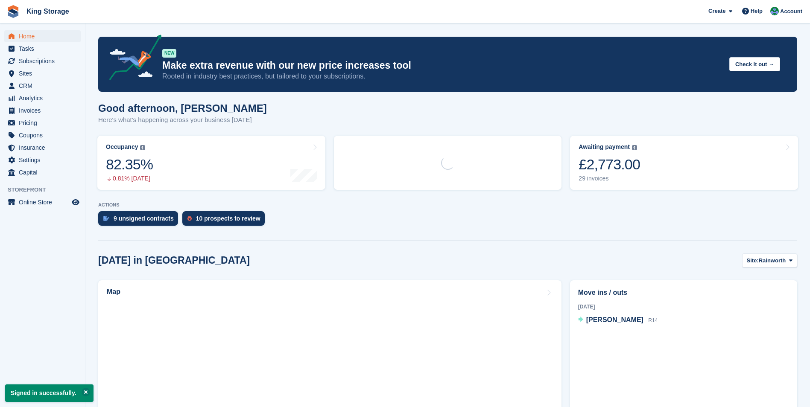 Image resolution: width=810 pixels, height=407 pixels. What do you see at coordinates (44, 61) in the screenshot?
I see `span: Subscriptions` at bounding box center [44, 61].